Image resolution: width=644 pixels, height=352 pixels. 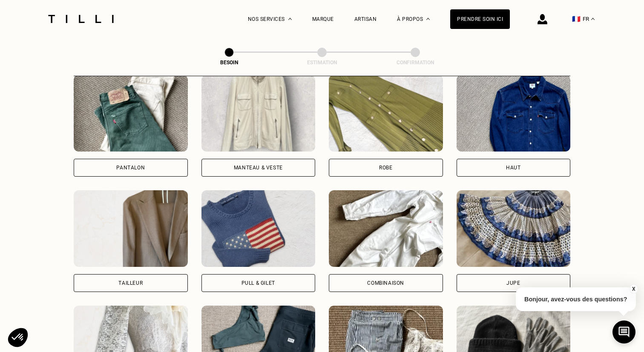 I want to click on img: Tilli retouche votre Manteau & Veste, so click(x=259, y=113).